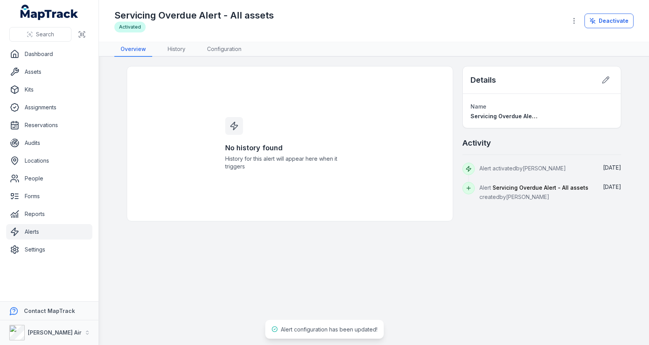 The width and height of the screenshot is (649, 345). Describe the element at coordinates (49, 161) in the screenshot. I see `a: Locations` at that location.